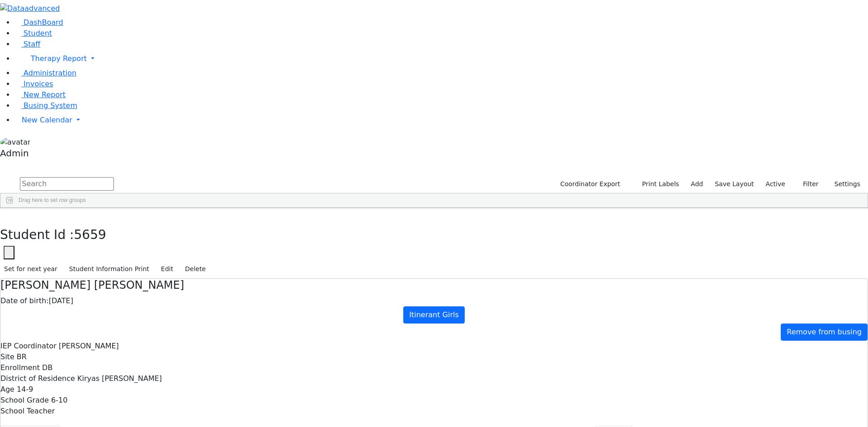 The height and width of the screenshot is (427, 868). Describe the element at coordinates (45, 73) in the screenshot. I see `a: Administration` at that location.